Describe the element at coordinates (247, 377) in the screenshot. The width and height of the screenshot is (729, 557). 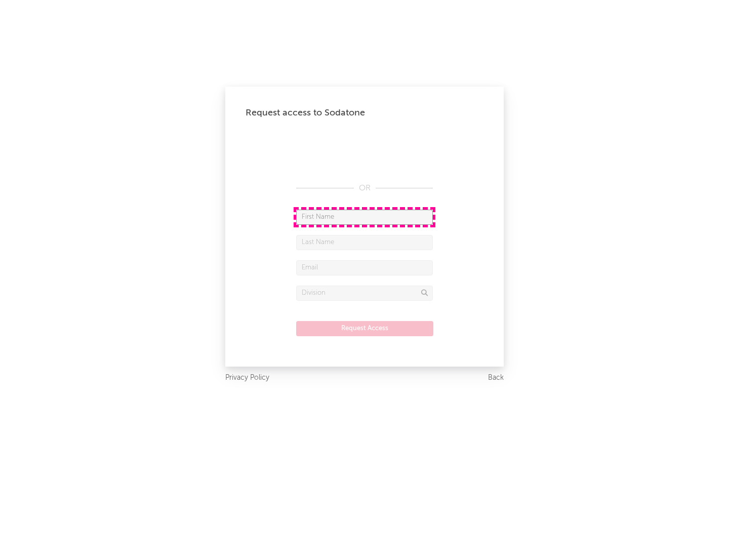
I see `a: Privacy Policy` at that location.